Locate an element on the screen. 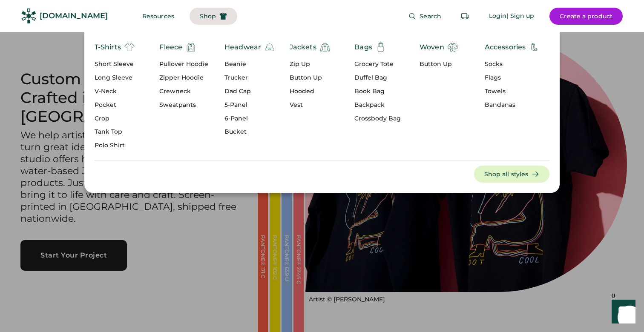  div: Jackets is located at coordinates (303, 47).